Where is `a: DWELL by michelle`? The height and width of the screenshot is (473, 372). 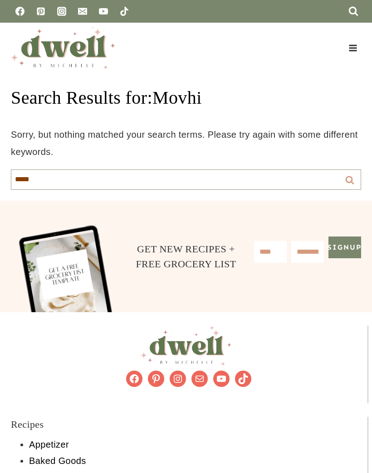
a: DWELL by michelle is located at coordinates (63, 48).